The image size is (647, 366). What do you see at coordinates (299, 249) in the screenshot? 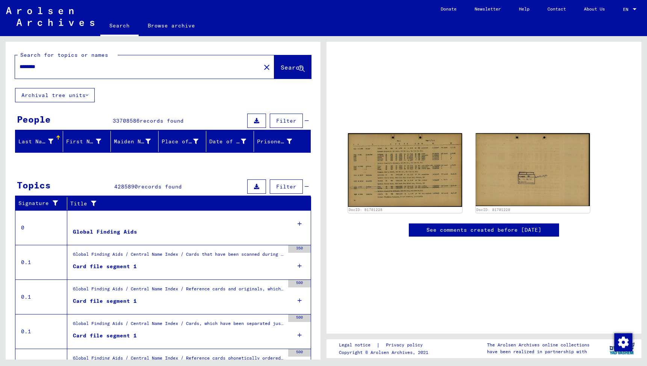
I see `div: 350` at bounding box center [299, 249].